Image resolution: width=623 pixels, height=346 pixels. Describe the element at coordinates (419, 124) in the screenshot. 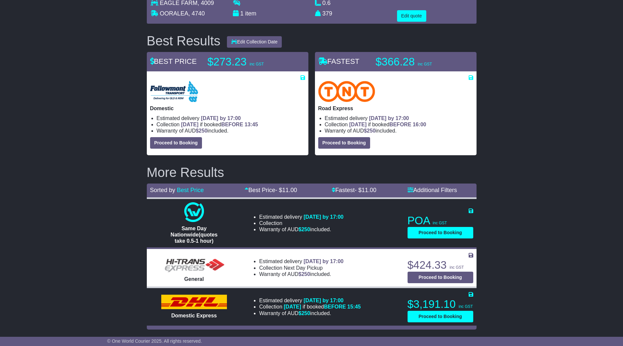

I see `span: 16:00` at that location.